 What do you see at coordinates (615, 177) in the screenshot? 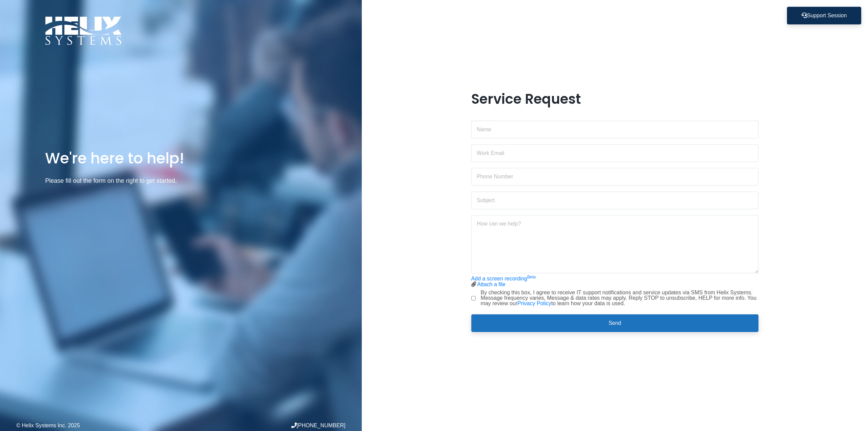
I see `input: Phone Number` at bounding box center [615, 177].